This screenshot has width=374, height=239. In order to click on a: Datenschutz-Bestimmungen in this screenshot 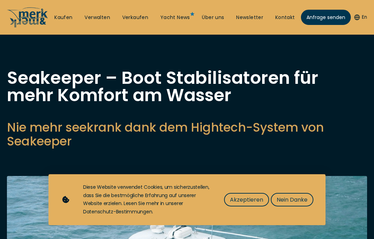, I will do `click(117, 212)`.